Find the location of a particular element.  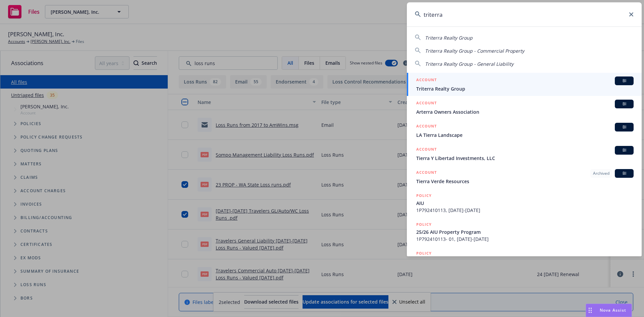

a: POLICY is located at coordinates (524, 261).